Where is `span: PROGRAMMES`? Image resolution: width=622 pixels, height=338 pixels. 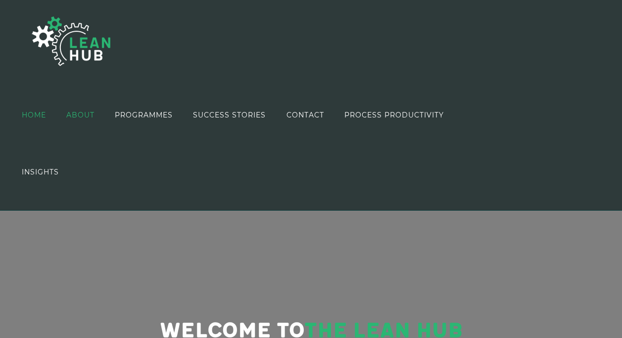 span: PROGRAMMES is located at coordinates (144, 115).